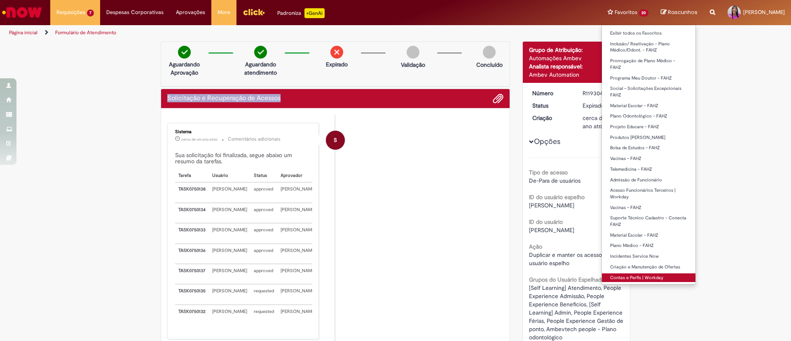 The height and width of the screenshot is (341, 791). What do you see at coordinates (192, 213) in the screenshot?
I see `th: TASK0750134` at bounding box center [192, 213].